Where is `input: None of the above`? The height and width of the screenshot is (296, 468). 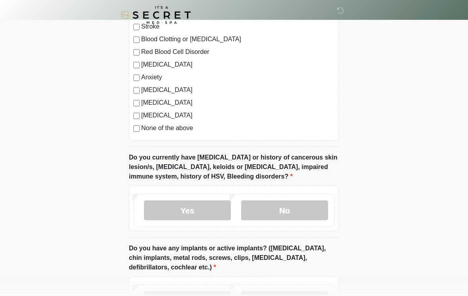 input: None of the above is located at coordinates (137, 129).